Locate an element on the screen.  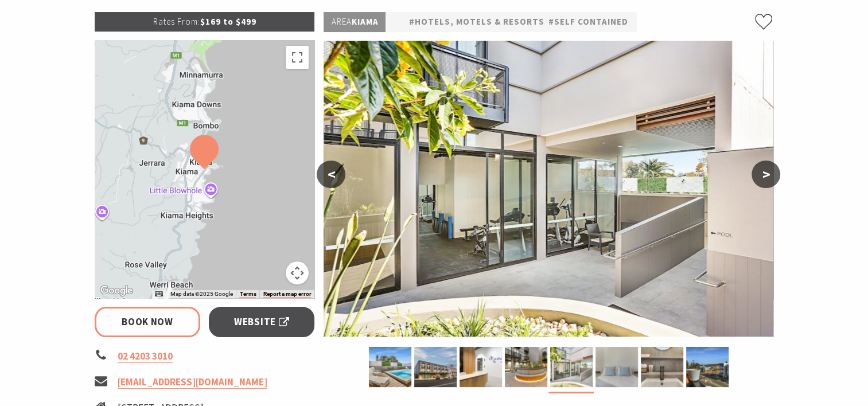
button: Keyboard shortcuts is located at coordinates (159, 294).